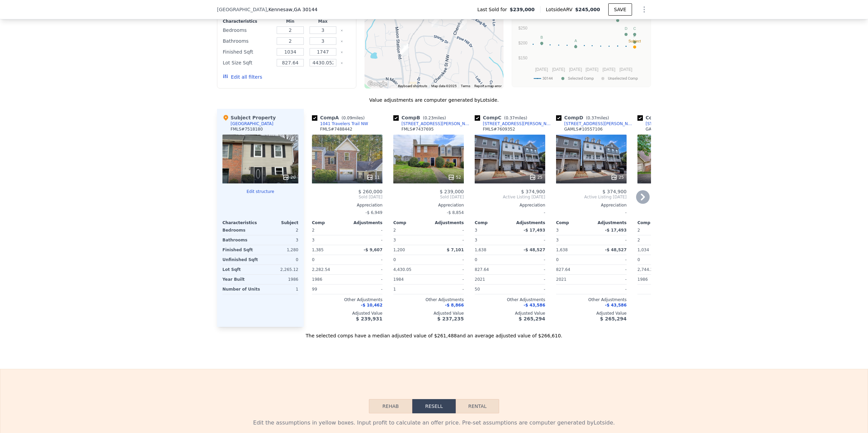 The image size is (868, 433). Describe the element at coordinates (562, 250) in the screenshot. I see `span: 1,638` at that location.